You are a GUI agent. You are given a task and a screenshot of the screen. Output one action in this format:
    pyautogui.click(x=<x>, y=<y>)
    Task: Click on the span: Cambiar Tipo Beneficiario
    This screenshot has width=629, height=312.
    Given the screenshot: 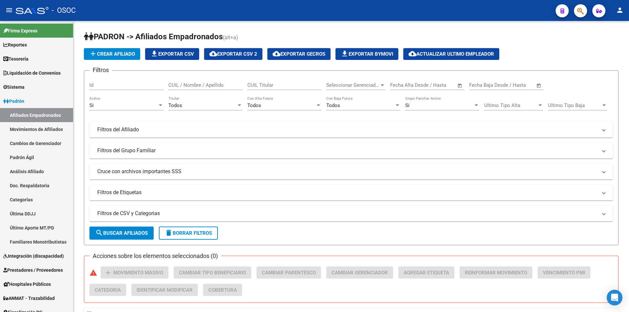 What is the action you would take?
    pyautogui.click(x=212, y=273)
    